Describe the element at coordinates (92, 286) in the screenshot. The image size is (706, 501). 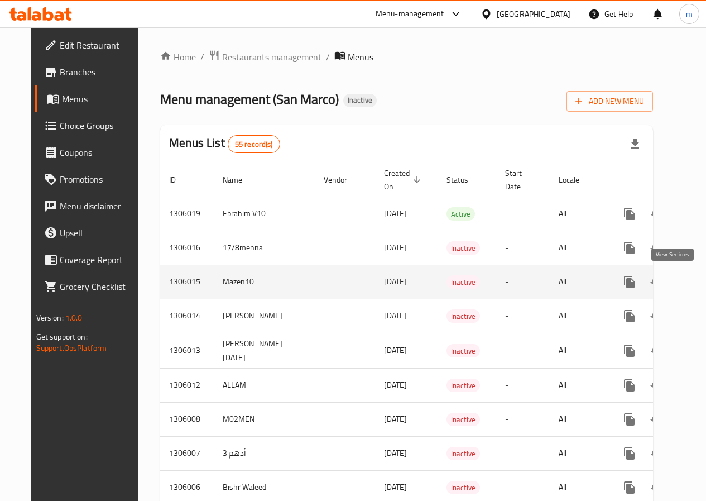
I see `a: Grocery Checklist` at that location.